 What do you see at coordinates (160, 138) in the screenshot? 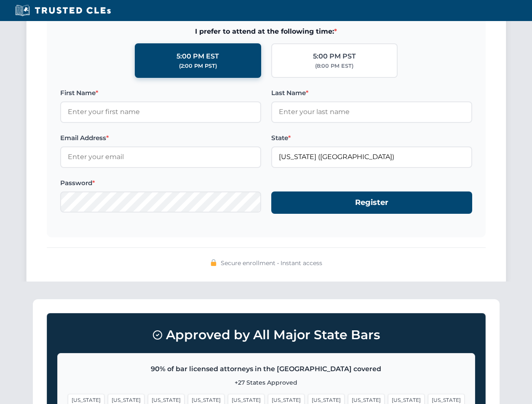
I see `label: Email Address` at bounding box center [160, 138].